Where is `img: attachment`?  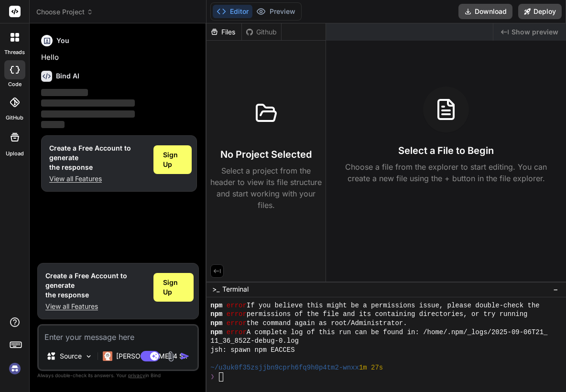 img: attachment is located at coordinates (171, 356).